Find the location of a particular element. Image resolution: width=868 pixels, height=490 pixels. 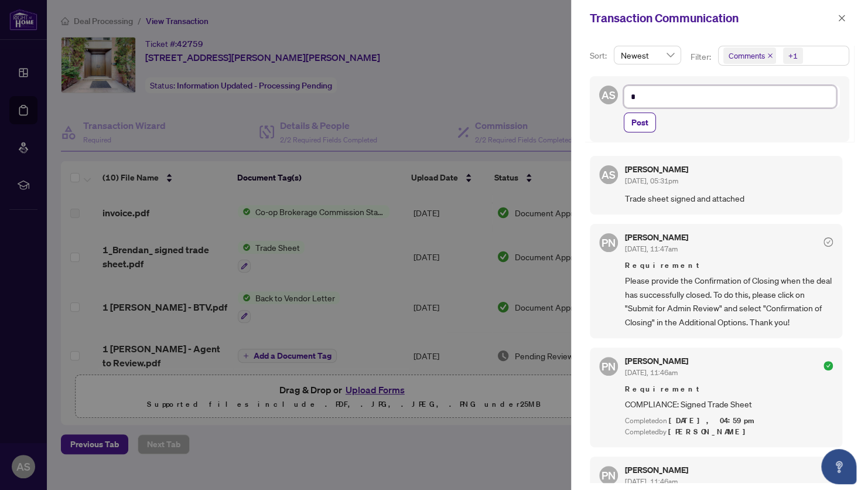

span: Newest is located at coordinates (647, 55).